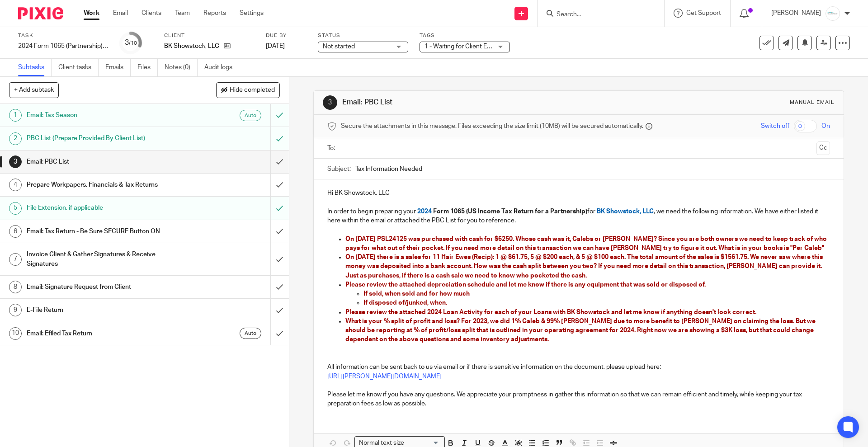 The image size is (868, 447). I want to click on a: Email, so click(120, 13).